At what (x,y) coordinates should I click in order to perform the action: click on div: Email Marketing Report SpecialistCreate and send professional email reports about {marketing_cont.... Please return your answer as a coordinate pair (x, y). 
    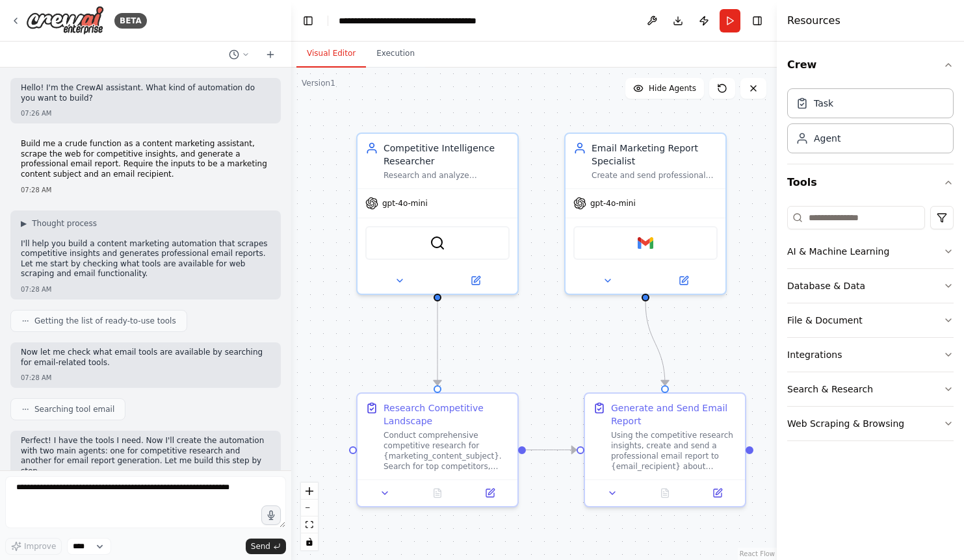
    Looking at the image, I should click on (646, 213).